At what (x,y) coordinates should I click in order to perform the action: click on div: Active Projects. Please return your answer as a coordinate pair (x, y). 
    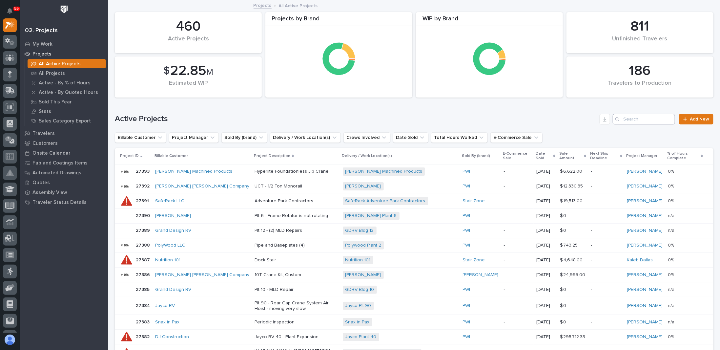
    Looking at the image, I should click on (188, 42).